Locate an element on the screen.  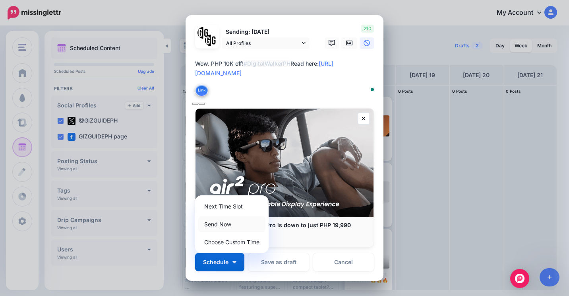
div: Open Intercom Messenger is located at coordinates (520, 278).